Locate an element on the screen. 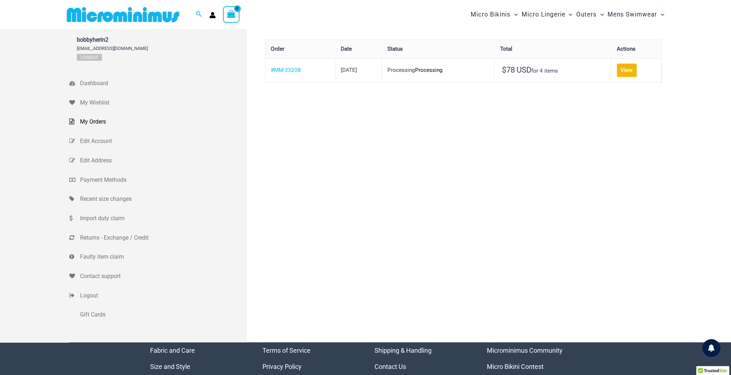 The width and height of the screenshot is (731, 375). a: View order MM-33208 is located at coordinates (627, 70).